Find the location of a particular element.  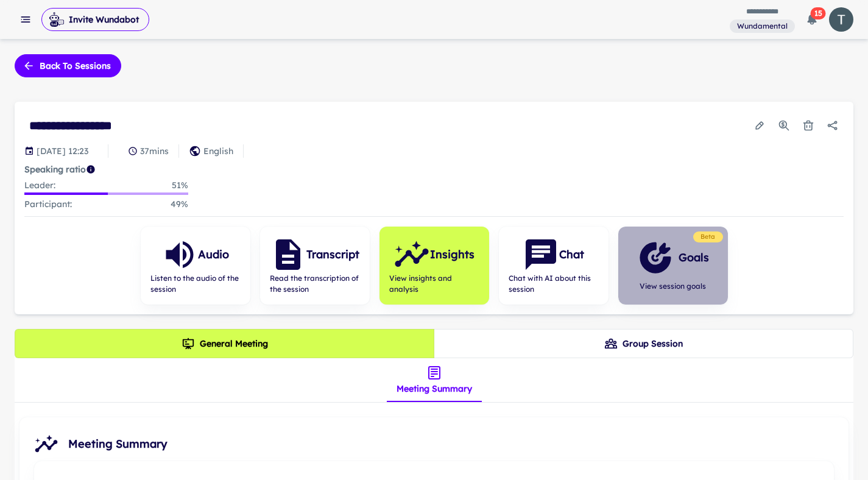

span: Meeting Summary is located at coordinates (453, 444).